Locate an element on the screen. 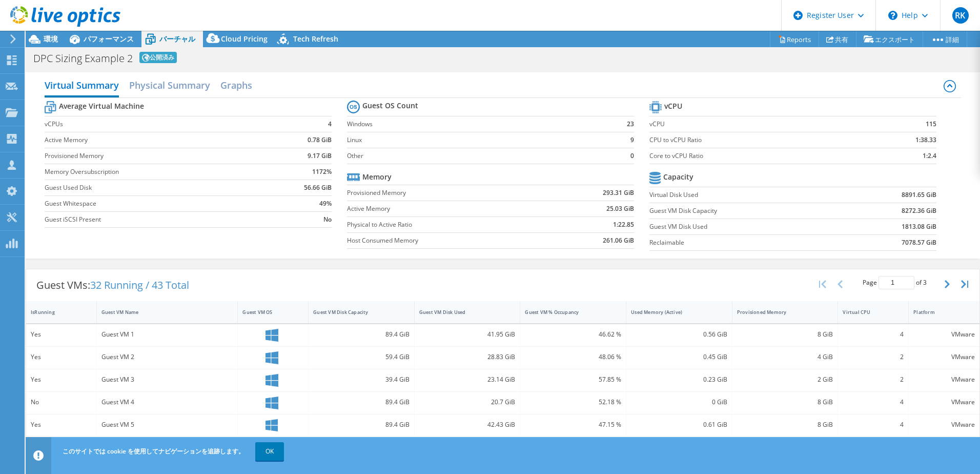 This screenshot has width=980, height=474. label: Memory Oversubscription is located at coordinates (157, 172).